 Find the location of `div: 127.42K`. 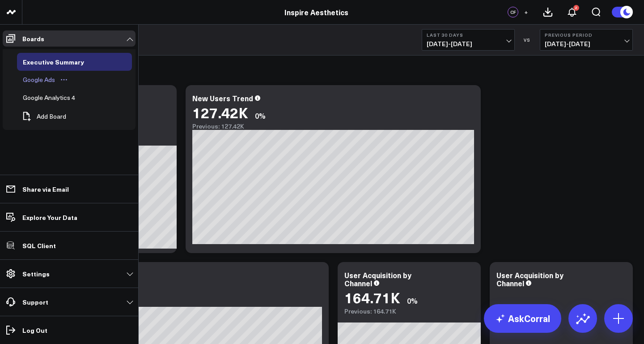

div: 127.42K is located at coordinates (220, 112).